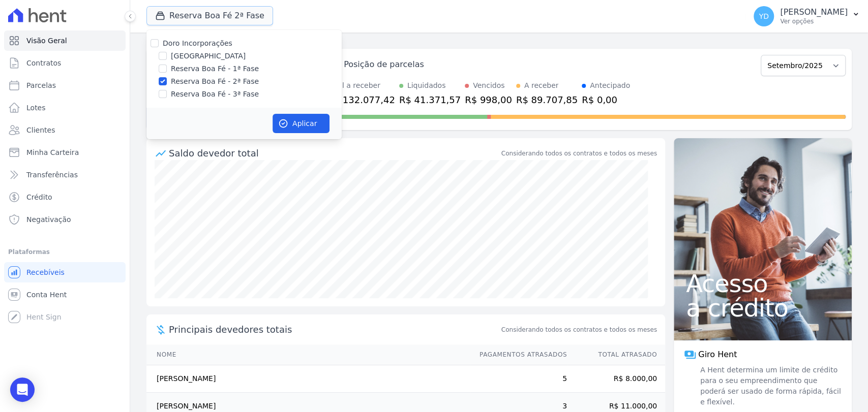 This screenshot has height=412, width=868. Describe the element at coordinates (52, 152) in the screenshot. I see `span: Minha Carteira` at that location.